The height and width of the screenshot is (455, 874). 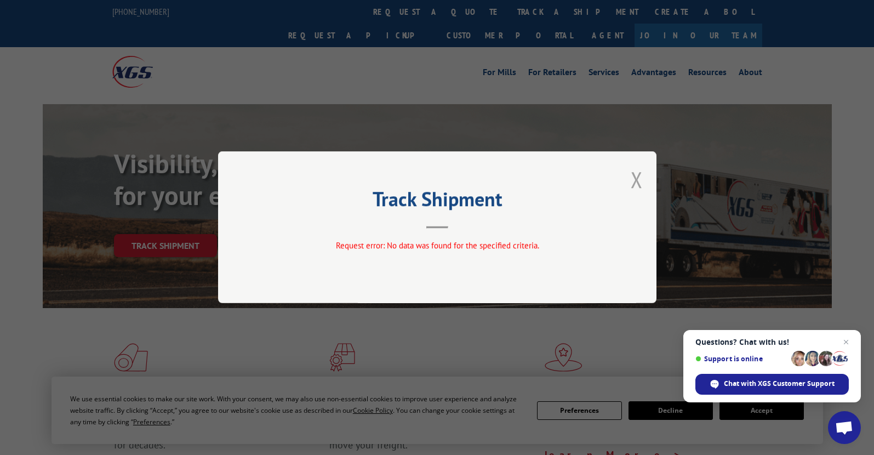 I want to click on div: Open chat, so click(x=844, y=427).